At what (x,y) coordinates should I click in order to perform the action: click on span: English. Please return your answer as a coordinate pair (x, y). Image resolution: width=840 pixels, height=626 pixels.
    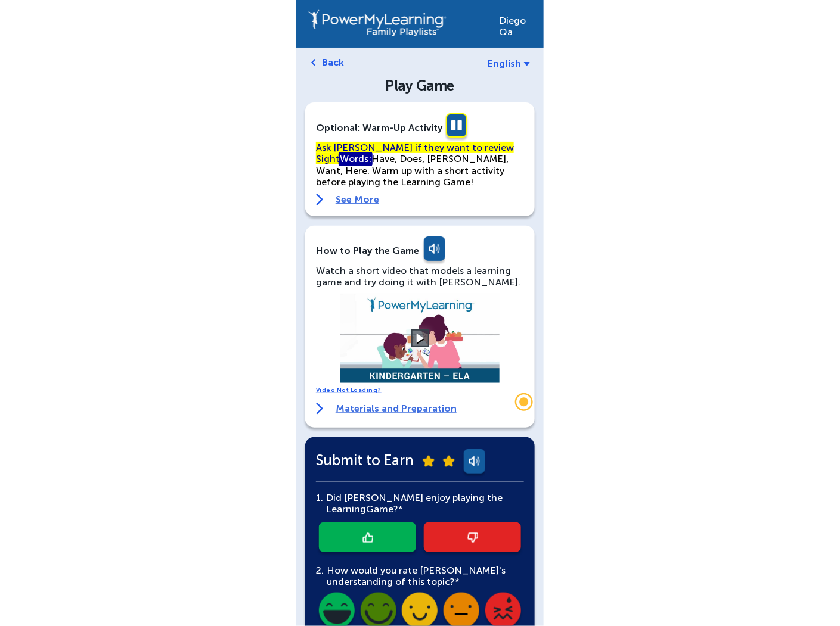
    Looking at the image, I should click on (504, 63).